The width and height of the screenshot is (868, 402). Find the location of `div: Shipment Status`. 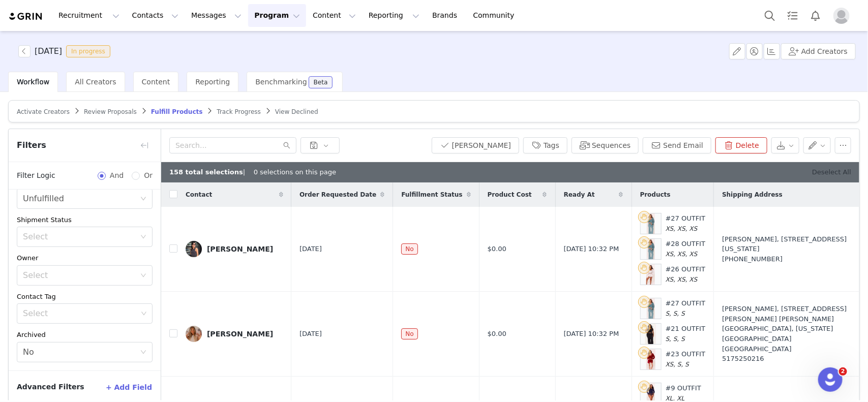

div: Shipment Status is located at coordinates (84, 221).